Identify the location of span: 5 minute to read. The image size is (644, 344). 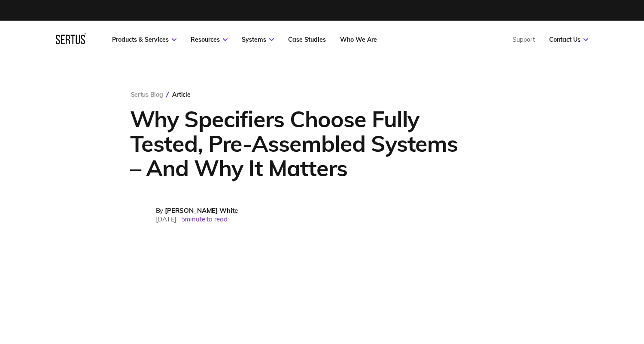
(204, 219).